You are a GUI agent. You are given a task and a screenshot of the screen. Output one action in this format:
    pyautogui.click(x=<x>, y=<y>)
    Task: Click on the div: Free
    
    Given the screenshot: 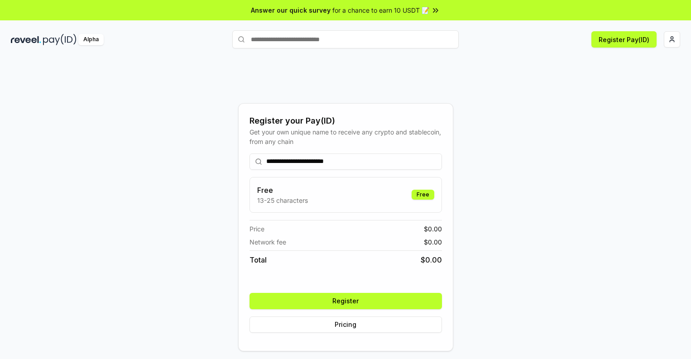 What is the action you would take?
    pyautogui.click(x=423, y=195)
    